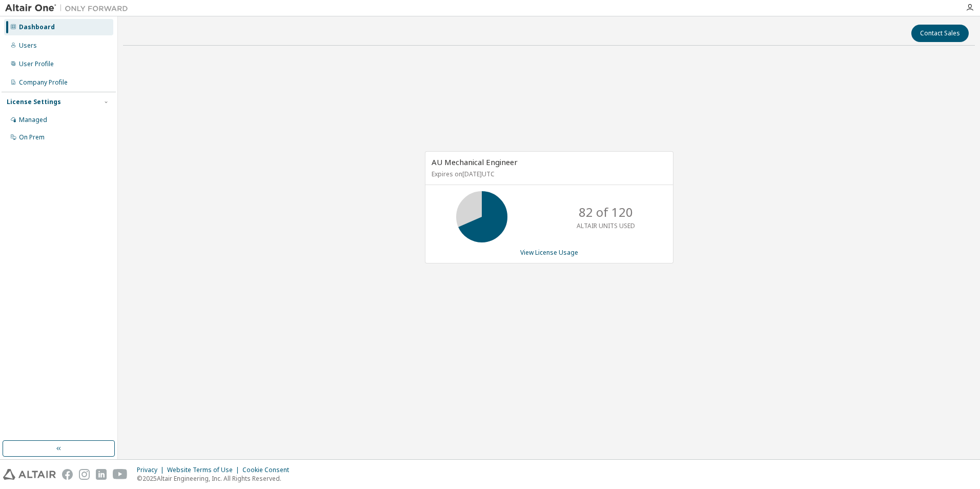 This screenshot has width=980, height=489. What do you see at coordinates (32, 137) in the screenshot?
I see `div: On Prem` at bounding box center [32, 137].